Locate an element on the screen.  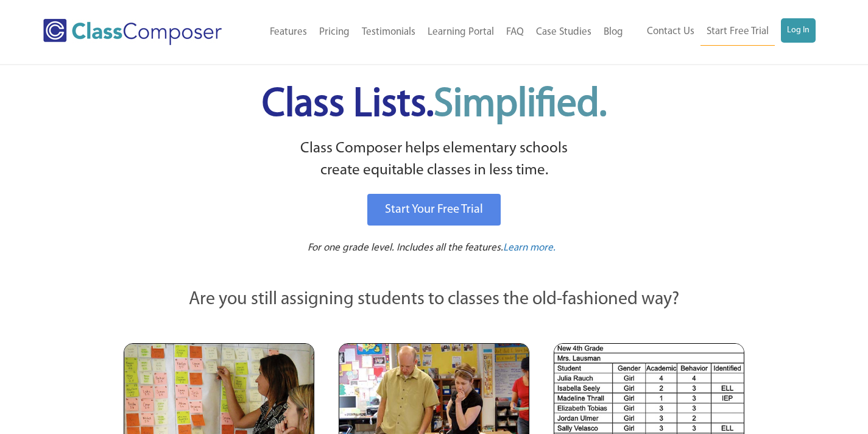
a: Learn more. is located at coordinates (529, 248).